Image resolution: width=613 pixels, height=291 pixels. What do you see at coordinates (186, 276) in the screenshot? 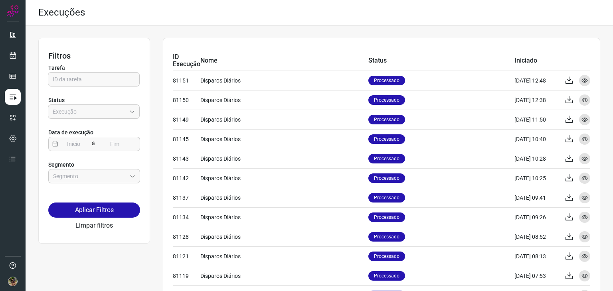
I see `td: 81119` at bounding box center [186, 276].